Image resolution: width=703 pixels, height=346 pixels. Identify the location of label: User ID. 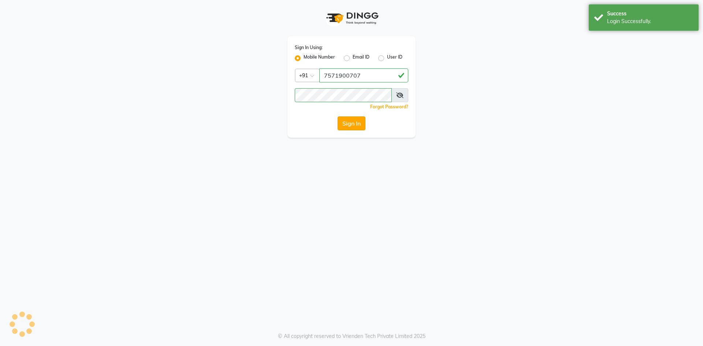
(395, 58).